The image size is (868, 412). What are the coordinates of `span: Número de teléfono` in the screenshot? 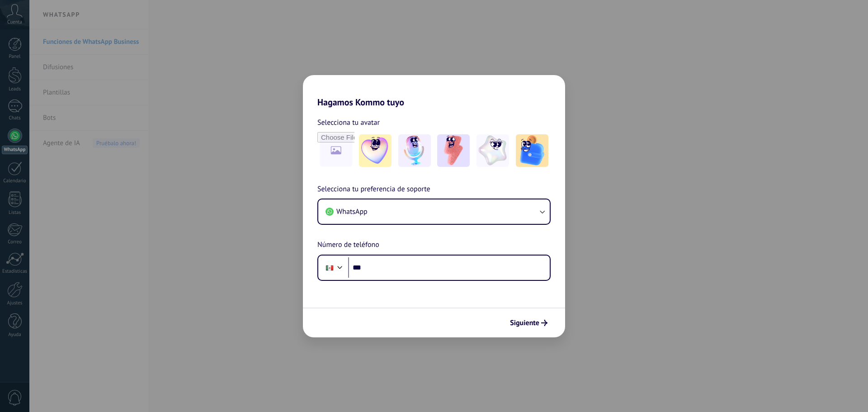 It's located at (349, 245).